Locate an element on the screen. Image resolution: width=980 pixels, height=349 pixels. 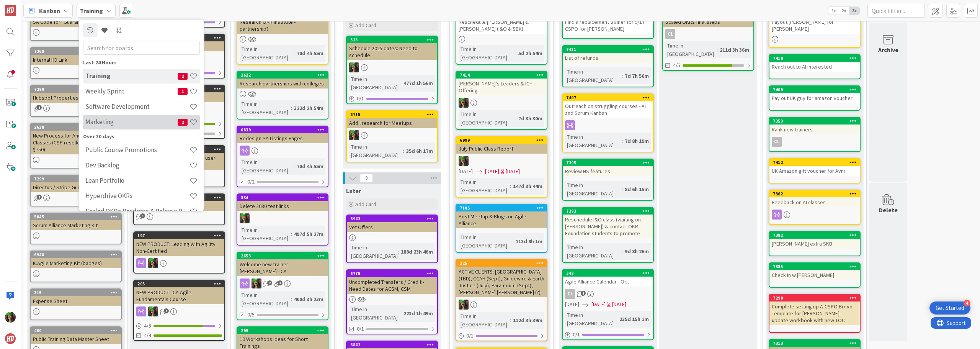
div: 7395 is located at coordinates (609, 163).